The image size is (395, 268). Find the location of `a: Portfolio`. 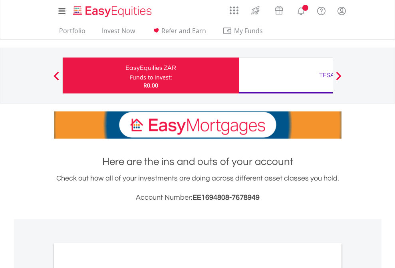

a: Portfolio is located at coordinates (72, 33).